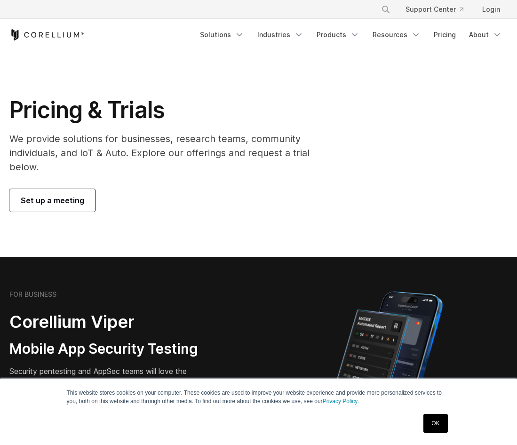  Describe the element at coordinates (52, 200) in the screenshot. I see `span: Set up a meeting` at that location.